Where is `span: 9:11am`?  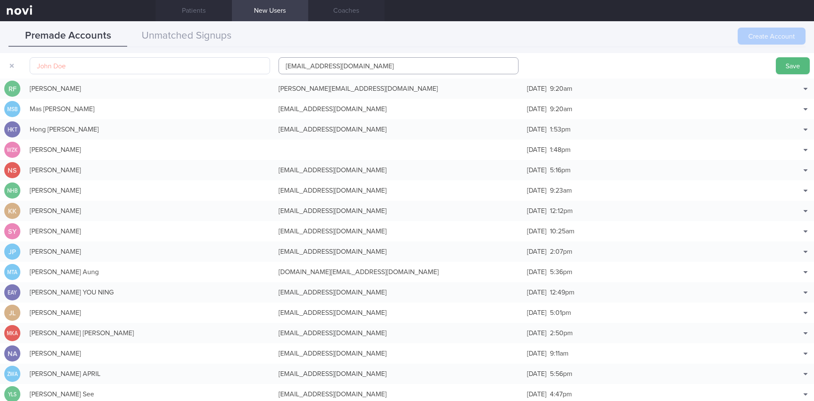
span: 9:11am is located at coordinates (559, 353).